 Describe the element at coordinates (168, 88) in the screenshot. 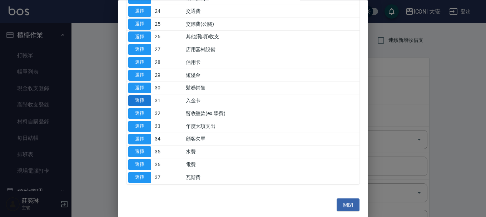

I see `td: 30` at that location.